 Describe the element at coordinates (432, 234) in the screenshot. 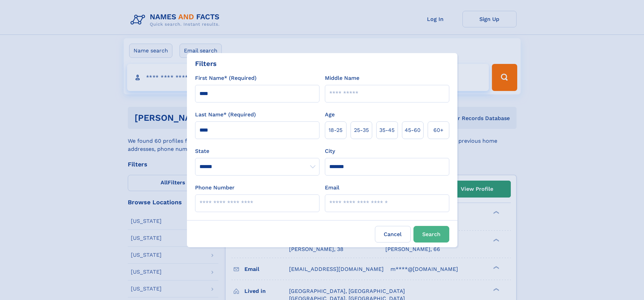

I see `button: Search` at that location.